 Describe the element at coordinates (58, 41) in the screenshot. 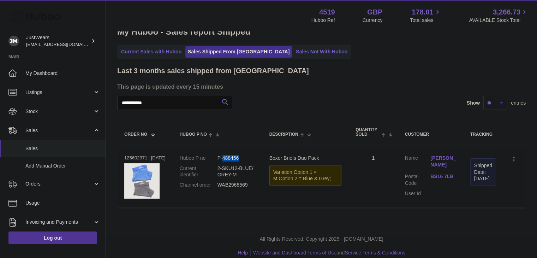

I see `div: JustWears` at that location.